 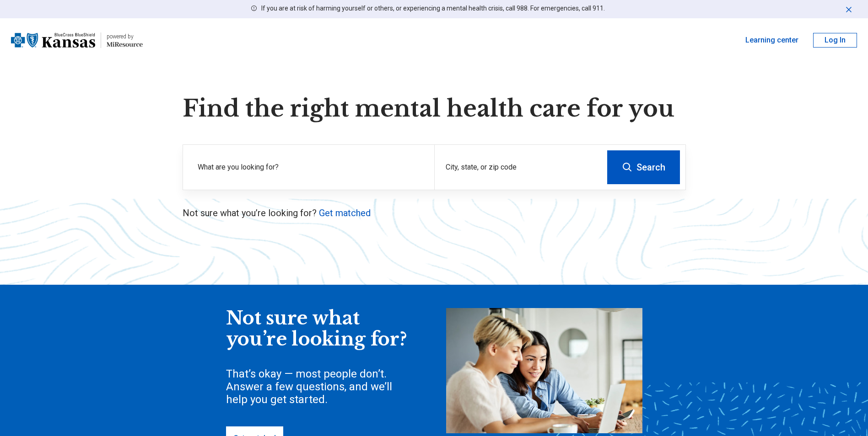 I want to click on div: Not sure what you’re looking for?, so click(x=318, y=328).